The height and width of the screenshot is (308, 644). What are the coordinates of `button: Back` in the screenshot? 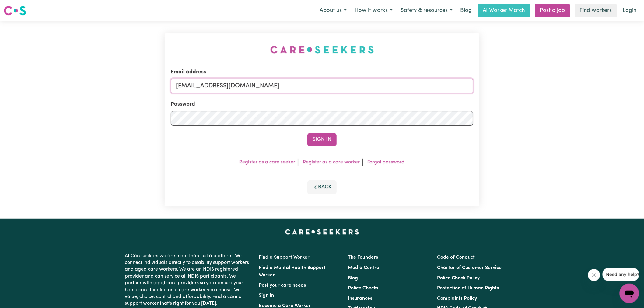 It's located at (322, 187).